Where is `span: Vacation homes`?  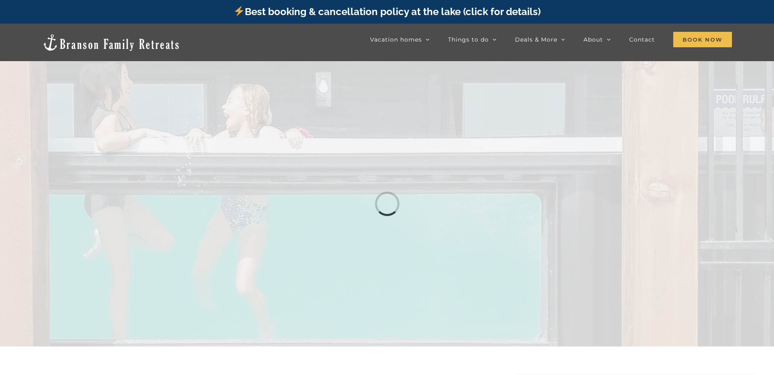
span: Vacation homes is located at coordinates (396, 40).